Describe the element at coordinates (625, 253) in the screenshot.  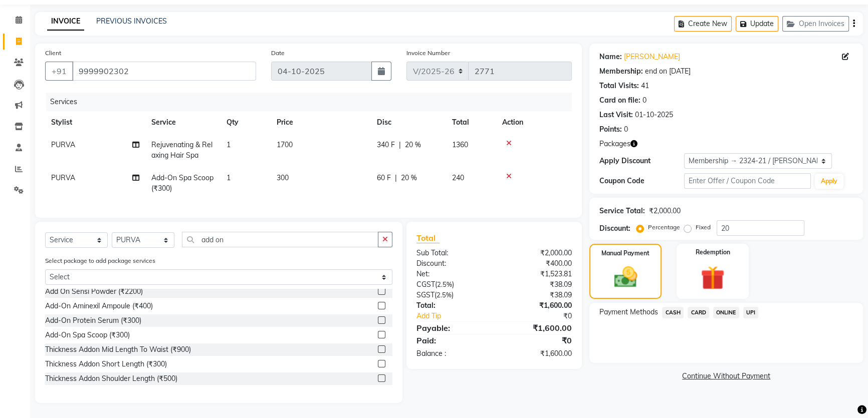
I see `label: Manual Payment` at that location.